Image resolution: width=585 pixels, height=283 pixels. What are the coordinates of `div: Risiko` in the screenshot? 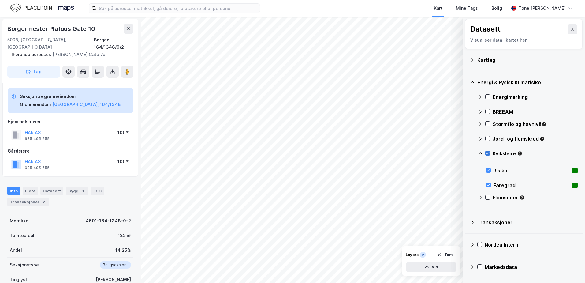 It's located at (531, 170).